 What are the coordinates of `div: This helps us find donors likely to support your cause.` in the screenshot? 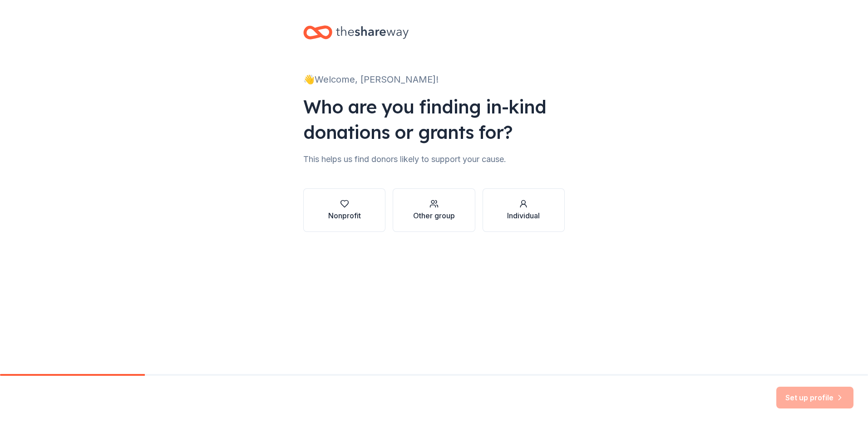 It's located at (434, 160).